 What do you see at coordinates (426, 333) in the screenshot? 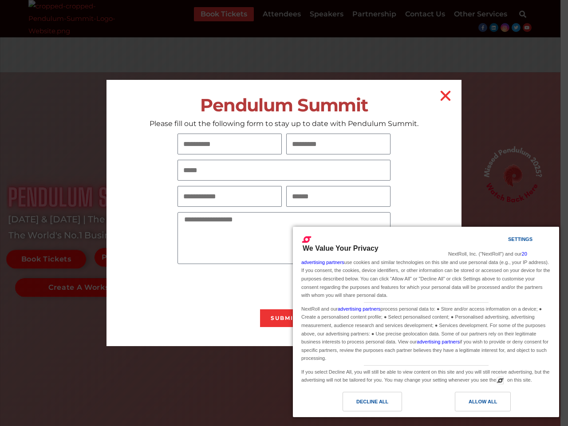
I see `div: NextRoll and our process personal data to: ● Store and/or access information on a device; ● Creat...` at bounding box center [426, 333].